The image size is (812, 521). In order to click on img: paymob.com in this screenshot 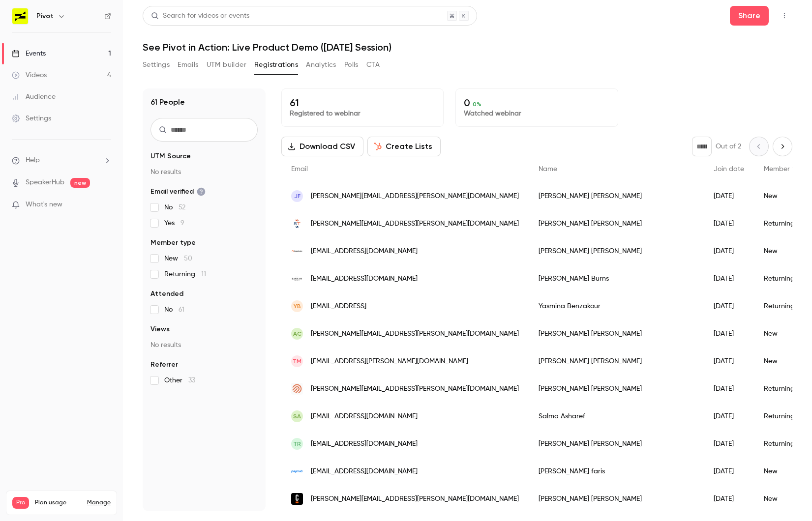, I will do `click(297, 472)`.